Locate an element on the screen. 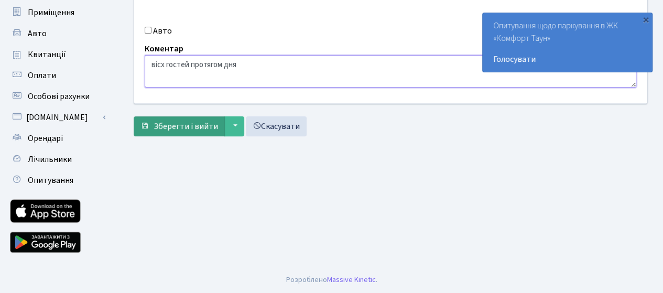 The width and height of the screenshot is (663, 293). a: Опитування is located at coordinates (58, 180).